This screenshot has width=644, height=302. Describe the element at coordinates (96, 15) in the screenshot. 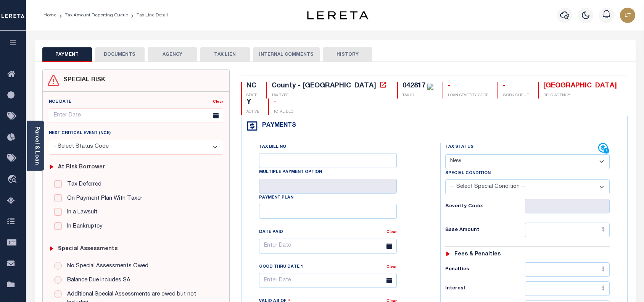

I see `a: Tax Amount Reporting Queue` at that location.